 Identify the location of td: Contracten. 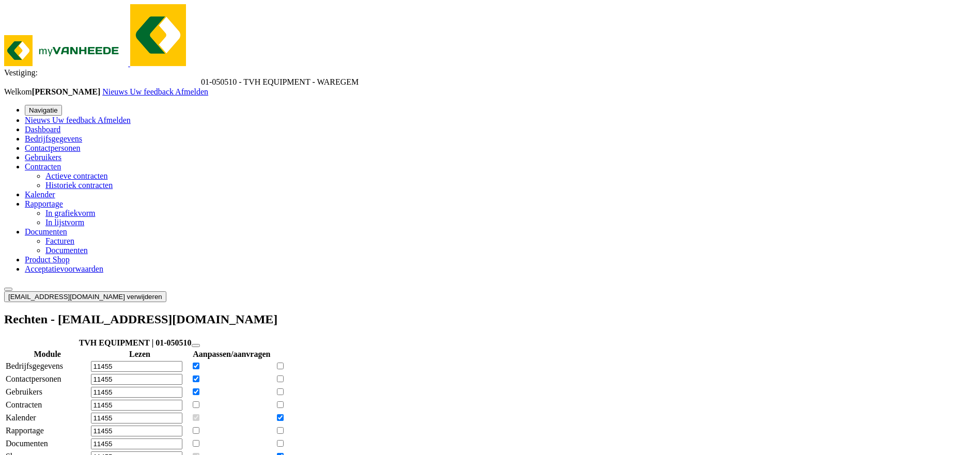
(47, 405).